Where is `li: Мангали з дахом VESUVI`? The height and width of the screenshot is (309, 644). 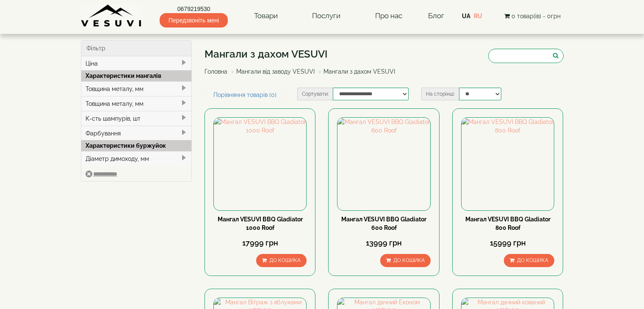 li: Мангали з дахом VESUVI is located at coordinates (356, 72).